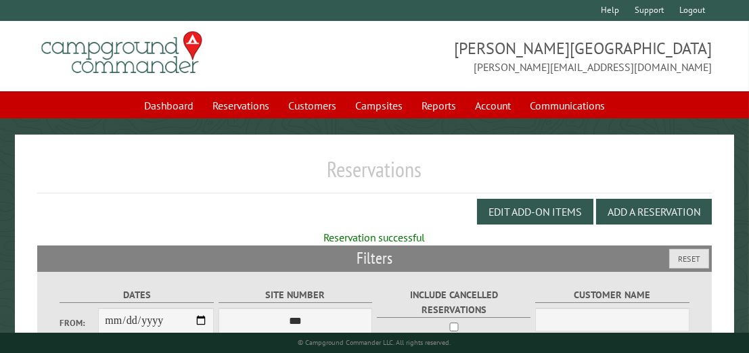  What do you see at coordinates (374, 258) in the screenshot?
I see `h2: Filters` at bounding box center [374, 258].